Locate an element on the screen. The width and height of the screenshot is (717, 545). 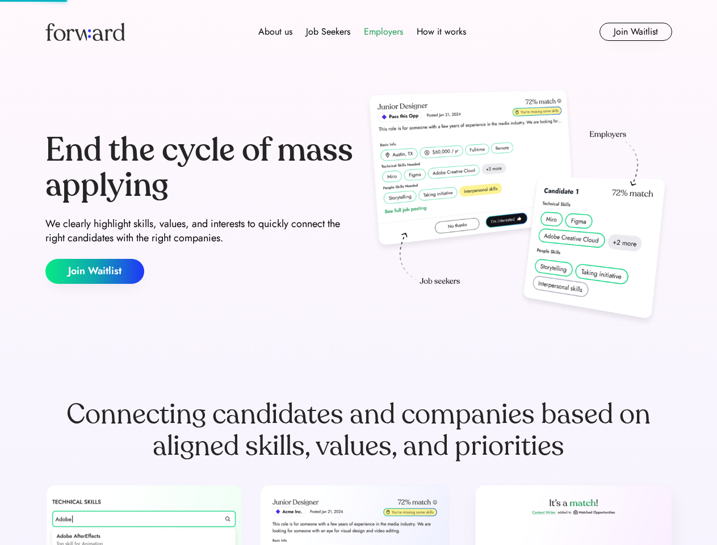
div: Connecting candidates and companies based on aligned skills, values, and priorities is located at coordinates (359, 430).